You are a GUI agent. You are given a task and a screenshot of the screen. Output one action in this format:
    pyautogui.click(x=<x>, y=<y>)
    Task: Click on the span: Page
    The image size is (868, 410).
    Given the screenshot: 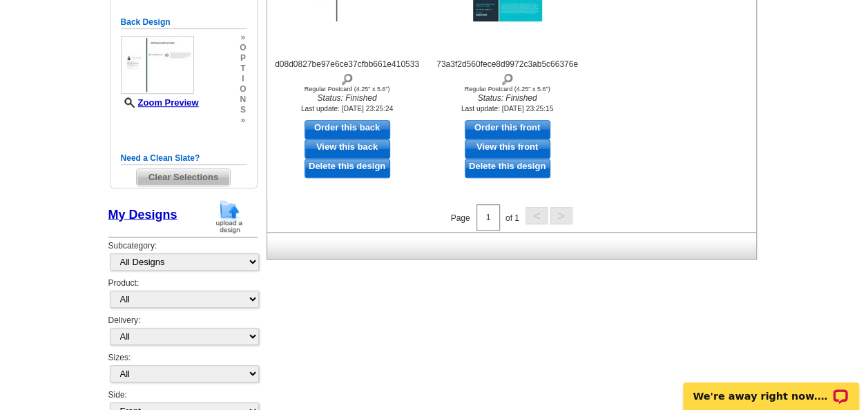 What is the action you would take?
    pyautogui.click(x=460, y=217)
    